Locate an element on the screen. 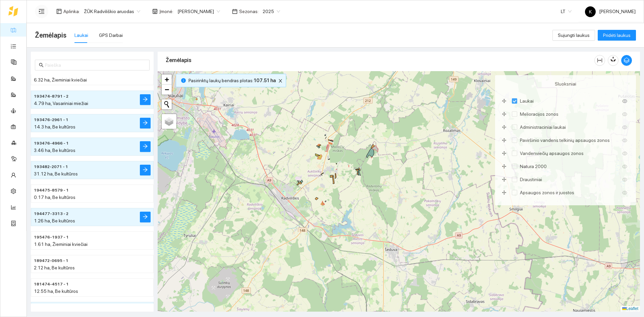 This screenshot has height=317, width=644. span: Laukai is located at coordinates (526, 101).